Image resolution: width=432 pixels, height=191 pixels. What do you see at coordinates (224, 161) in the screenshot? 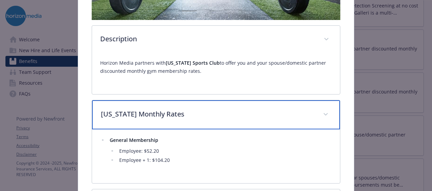
I see `li: Employee + 1: $104.20` at bounding box center [224, 161].